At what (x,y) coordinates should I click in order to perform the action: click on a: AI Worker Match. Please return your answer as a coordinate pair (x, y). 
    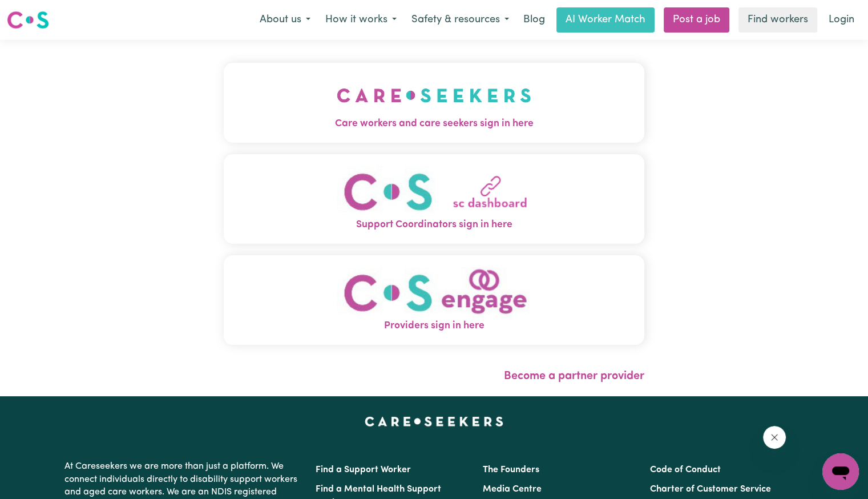
    Looking at the image, I should click on (605, 20).